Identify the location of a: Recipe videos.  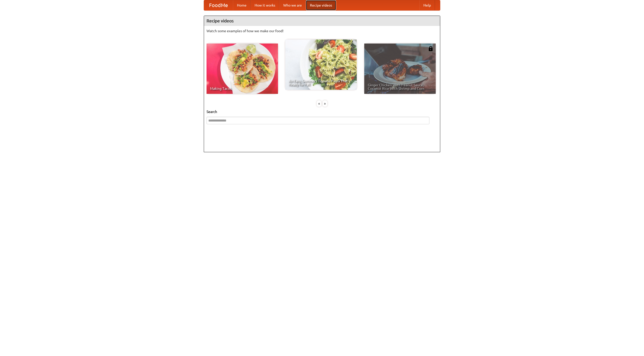
(321, 5).